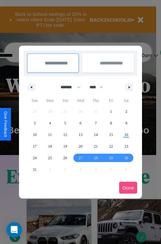 This screenshot has height=244, width=161. I want to click on button: Done, so click(128, 188).